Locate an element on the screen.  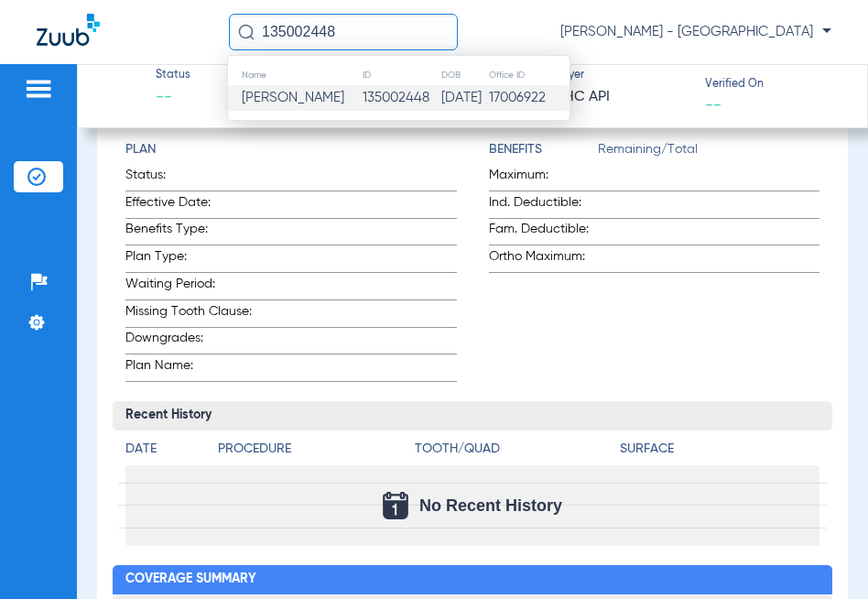
span: Ind. Deductible: is located at coordinates (542, 205).